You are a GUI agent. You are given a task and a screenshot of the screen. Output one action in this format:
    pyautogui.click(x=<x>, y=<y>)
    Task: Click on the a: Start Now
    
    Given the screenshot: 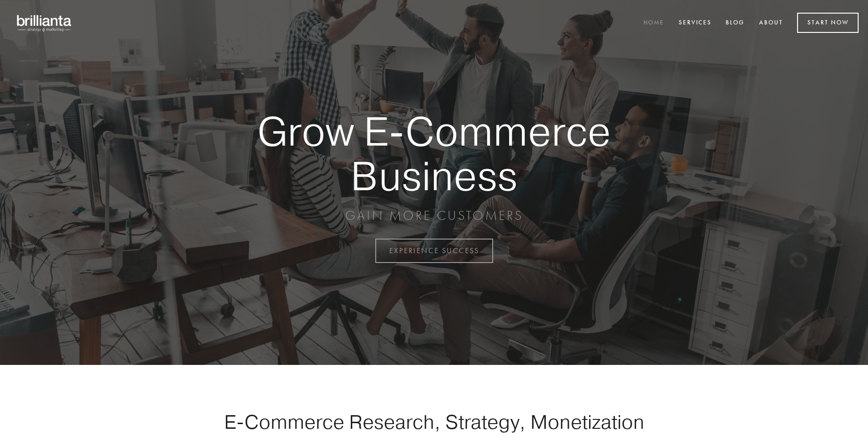 What is the action you would take?
    pyautogui.click(x=828, y=22)
    